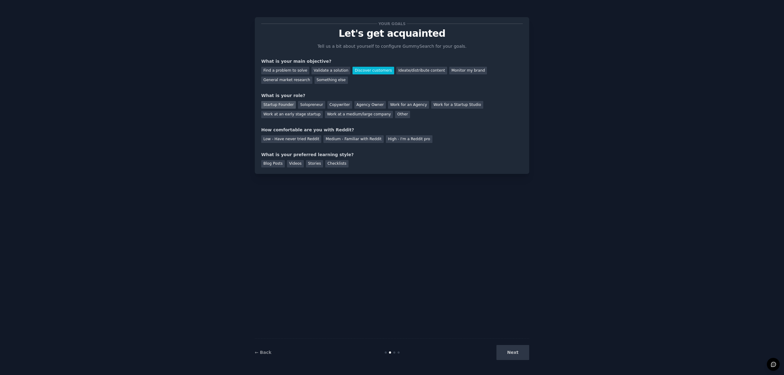  What do you see at coordinates (285, 70) in the screenshot?
I see `div: Find a problem to solve` at bounding box center [285, 70].